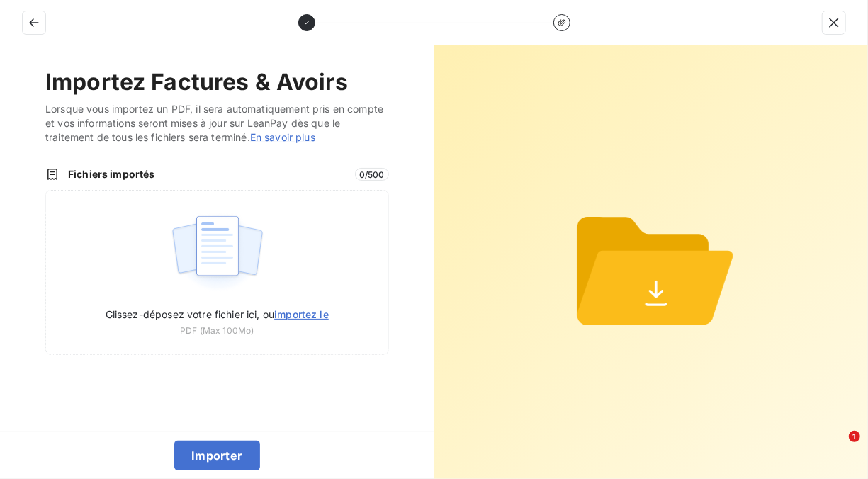 The width and height of the screenshot is (868, 479). Describe the element at coordinates (217, 253) in the screenshot. I see `img: illustration` at that location.